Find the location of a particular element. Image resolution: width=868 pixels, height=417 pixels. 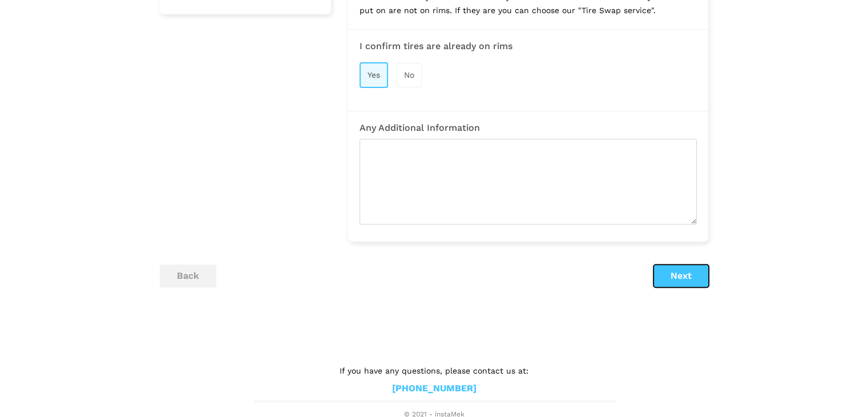

h3: Any Additional Information is located at coordinates (528, 128).